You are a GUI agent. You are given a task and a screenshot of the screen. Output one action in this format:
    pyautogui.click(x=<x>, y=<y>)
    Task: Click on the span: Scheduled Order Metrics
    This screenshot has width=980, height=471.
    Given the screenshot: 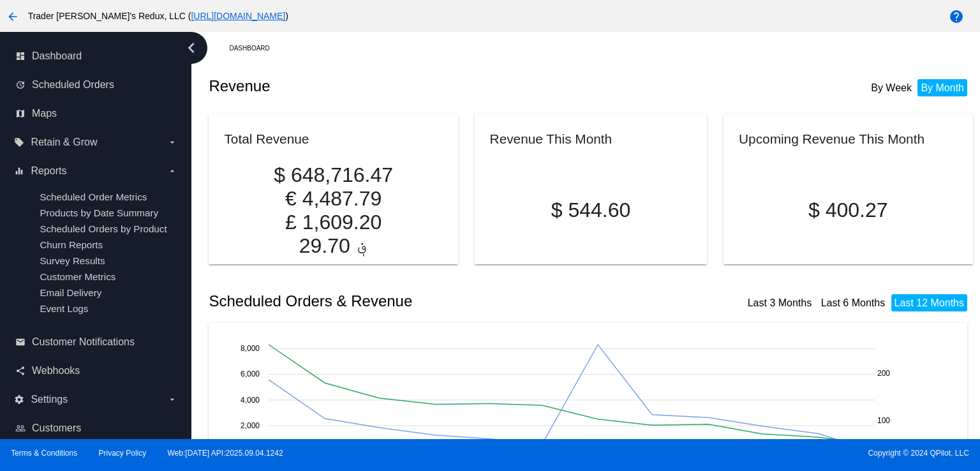 What is the action you would take?
    pyautogui.click(x=93, y=197)
    